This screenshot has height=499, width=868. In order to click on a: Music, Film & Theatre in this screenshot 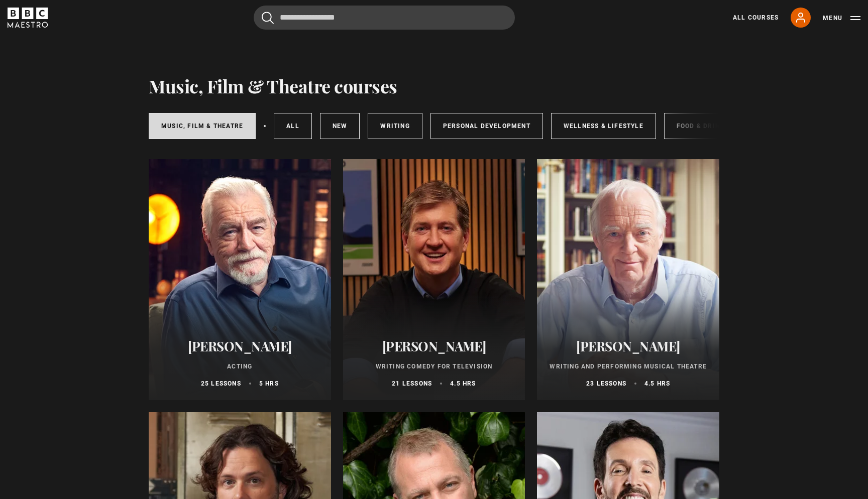, I will do `click(202, 126)`.